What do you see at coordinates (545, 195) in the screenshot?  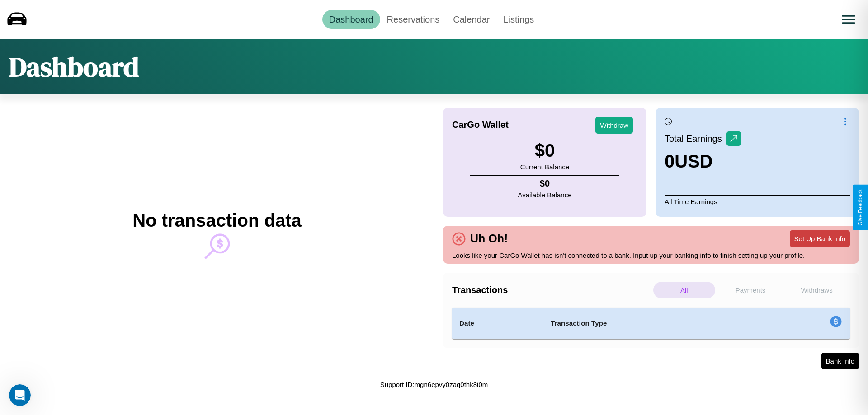 I see `p: Available Balance` at bounding box center [545, 195].